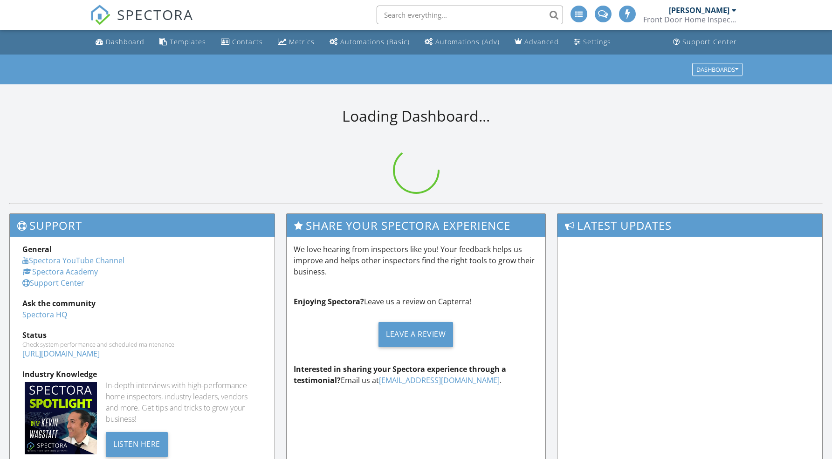 The height and width of the screenshot is (459, 832). What do you see at coordinates (125, 41) in the screenshot?
I see `div: Dashboard` at bounding box center [125, 41].